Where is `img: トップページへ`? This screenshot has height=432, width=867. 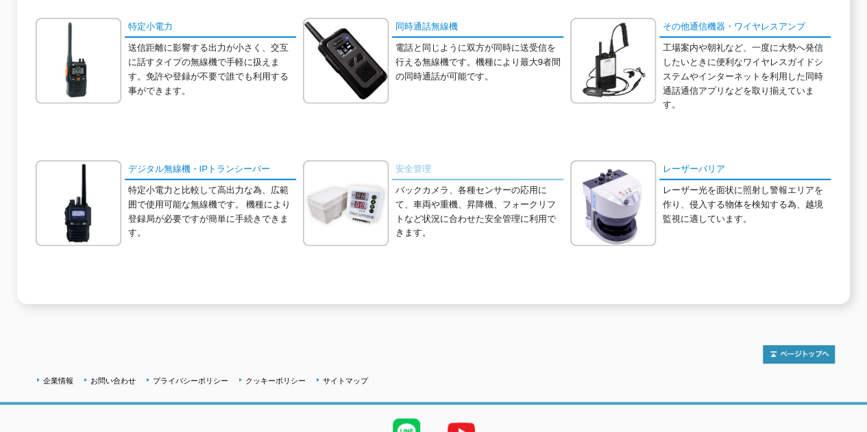 img: トップページへ is located at coordinates (798, 354).